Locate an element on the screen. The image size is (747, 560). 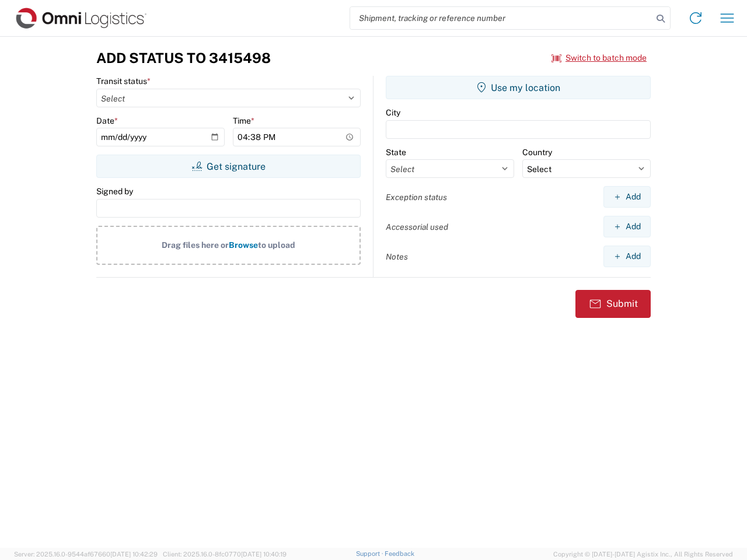
button: Use my location is located at coordinates (518, 87).